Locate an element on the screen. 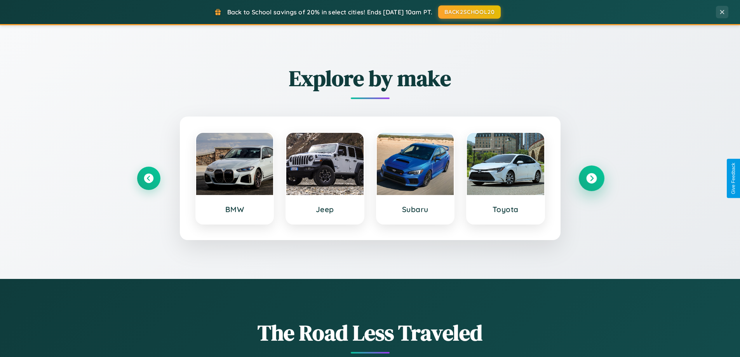  h3: Toyota is located at coordinates (505, 209).